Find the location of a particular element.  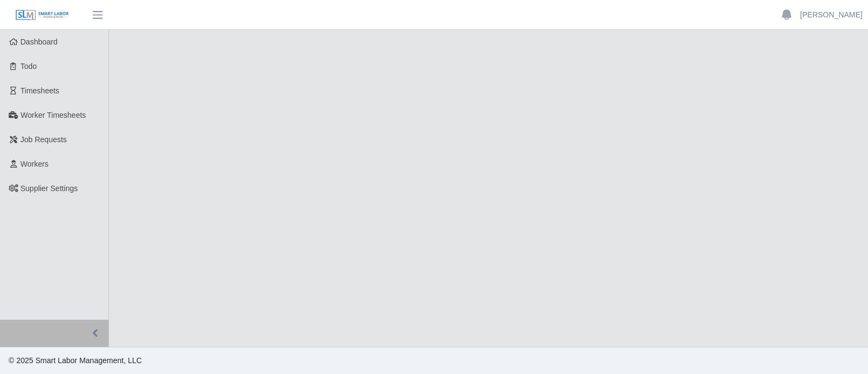

span: Worker Timesheets is located at coordinates (53, 115).